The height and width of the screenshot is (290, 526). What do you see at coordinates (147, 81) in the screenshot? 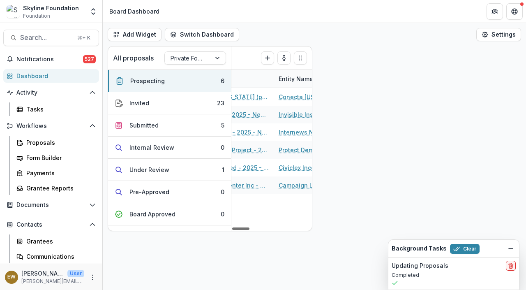
I see `div: Prospecting` at bounding box center [147, 81].